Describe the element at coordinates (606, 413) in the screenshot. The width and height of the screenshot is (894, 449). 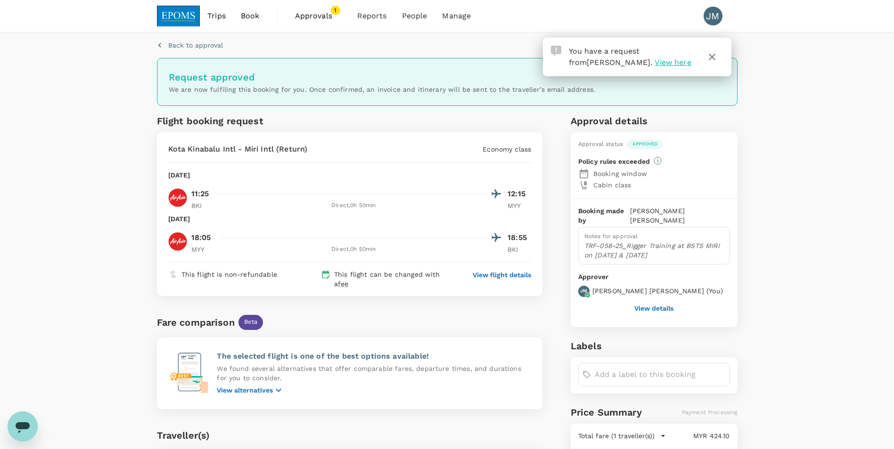
I see `h6: Price Summary` at that location.